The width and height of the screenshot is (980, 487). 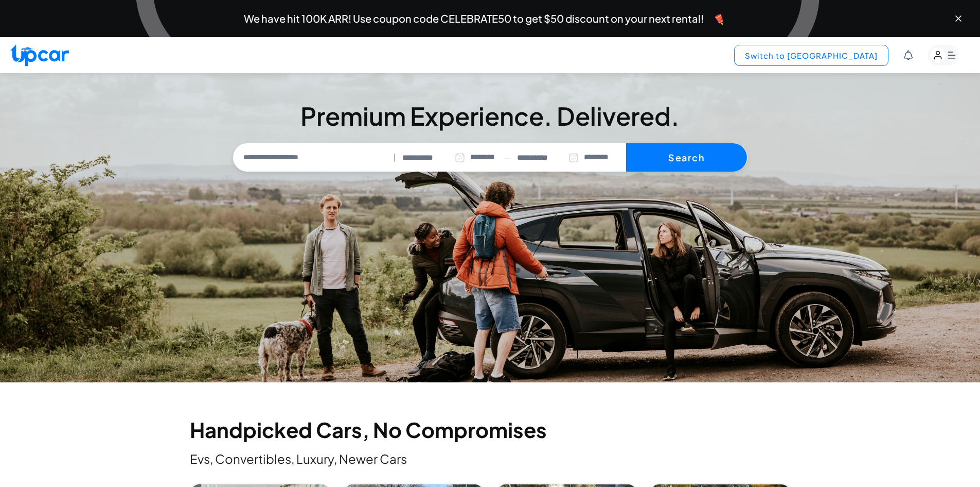 I want to click on span: We have hit 100K ARR! Use coupon code CELEBRATE50 to get $50 discount on your next rental!, so click(x=474, y=19).